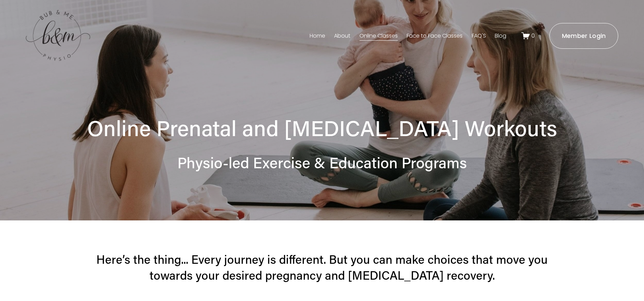 Image resolution: width=644 pixels, height=301 pixels. What do you see at coordinates (343, 36) in the screenshot?
I see `a: About` at bounding box center [343, 36].